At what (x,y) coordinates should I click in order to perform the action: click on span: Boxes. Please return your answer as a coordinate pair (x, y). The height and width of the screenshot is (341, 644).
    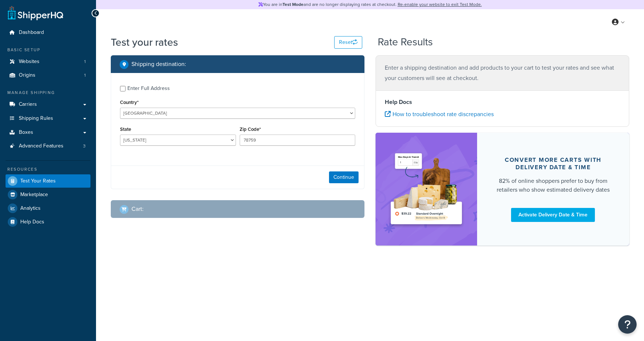
    Looking at the image, I should click on (26, 132).